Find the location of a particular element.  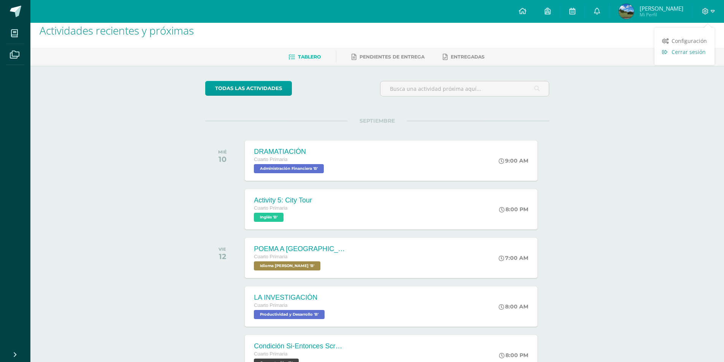

span: Administración Financiera 'B' is located at coordinates (289, 169).